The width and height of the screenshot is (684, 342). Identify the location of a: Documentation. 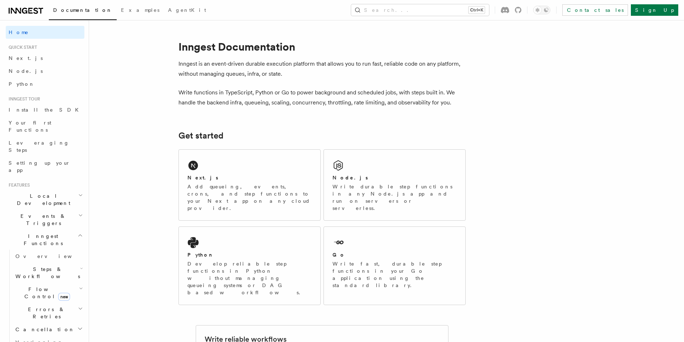
(83, 11).